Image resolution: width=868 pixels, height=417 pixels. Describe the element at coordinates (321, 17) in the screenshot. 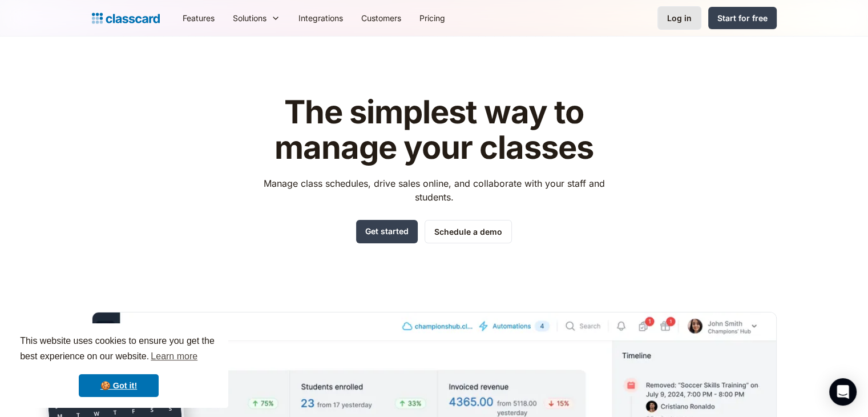

I see `a: Integrations` at that location.